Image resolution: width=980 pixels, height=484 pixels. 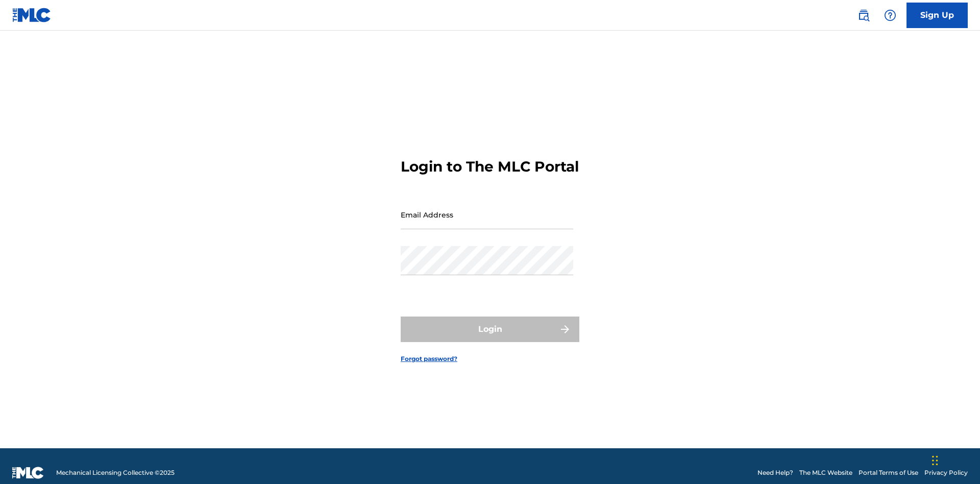 I want to click on span: Mechanical Licensing Collective © 2025, so click(x=116, y=472).